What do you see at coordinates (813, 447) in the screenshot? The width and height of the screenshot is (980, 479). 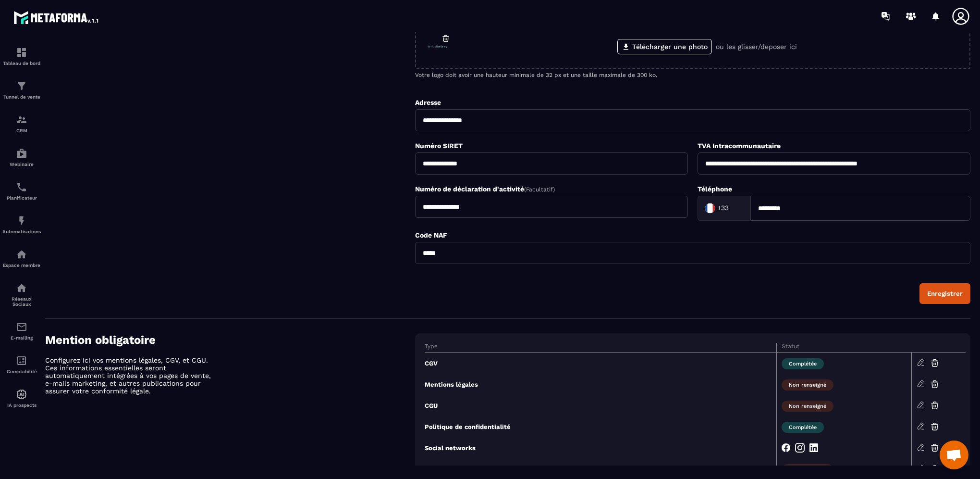 I see `img: linkedin-small-w.c67d805a.svg` at bounding box center [813, 447].